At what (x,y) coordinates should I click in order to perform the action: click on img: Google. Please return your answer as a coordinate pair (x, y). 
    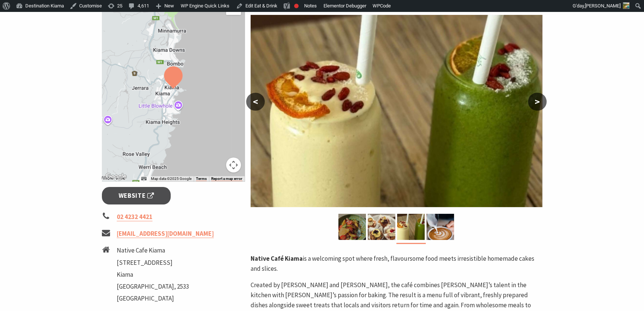
    Looking at the image, I should click on (116, 176).